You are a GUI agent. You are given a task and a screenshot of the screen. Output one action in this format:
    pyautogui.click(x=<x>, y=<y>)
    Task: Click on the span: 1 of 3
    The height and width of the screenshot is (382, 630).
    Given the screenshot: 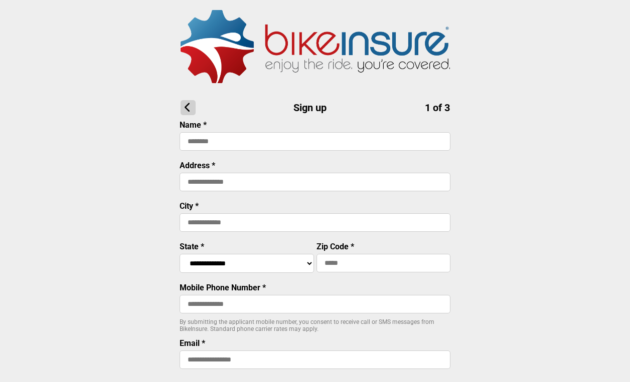 What is the action you would take?
    pyautogui.click(x=437, y=108)
    